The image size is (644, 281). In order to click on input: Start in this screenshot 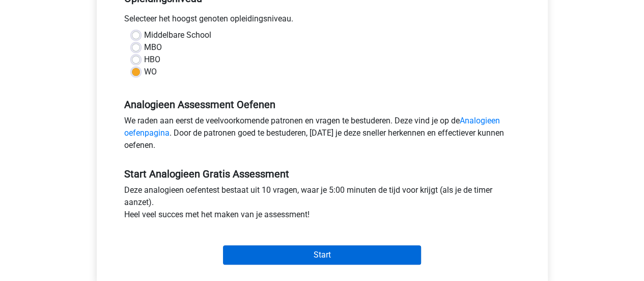, I will do `click(322, 255)`.